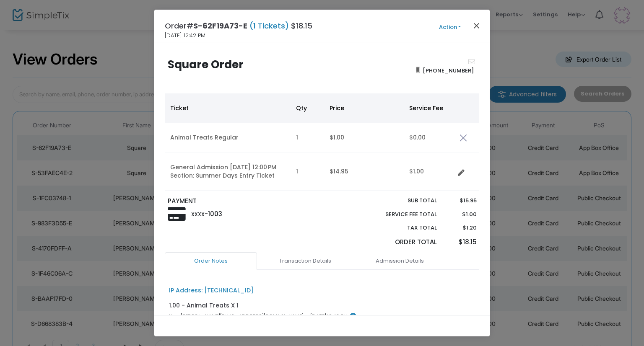 The height and width of the screenshot is (346, 644). Describe the element at coordinates (228, 108) in the screenshot. I see `th: Ticket` at that location.